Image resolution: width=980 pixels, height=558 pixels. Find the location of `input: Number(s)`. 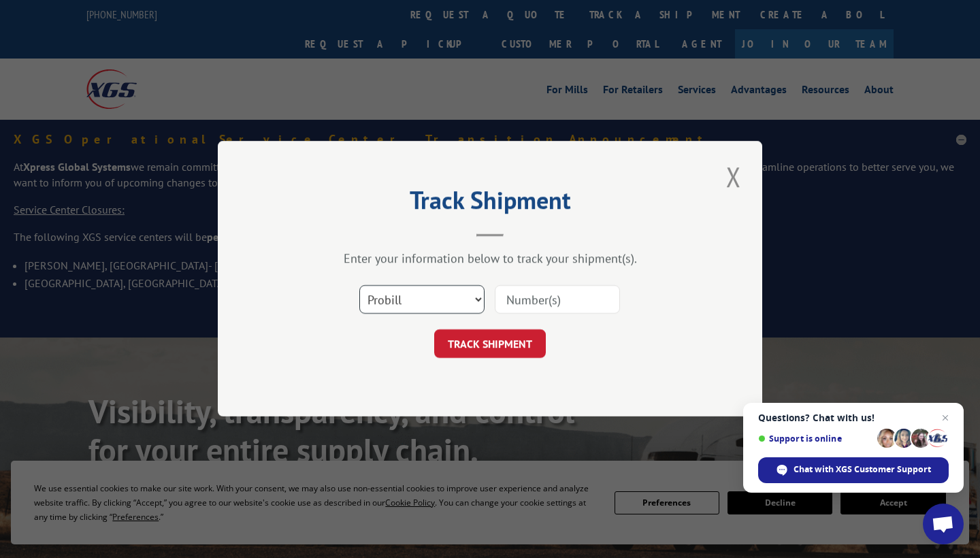

input: Number(s) is located at coordinates (557, 300).